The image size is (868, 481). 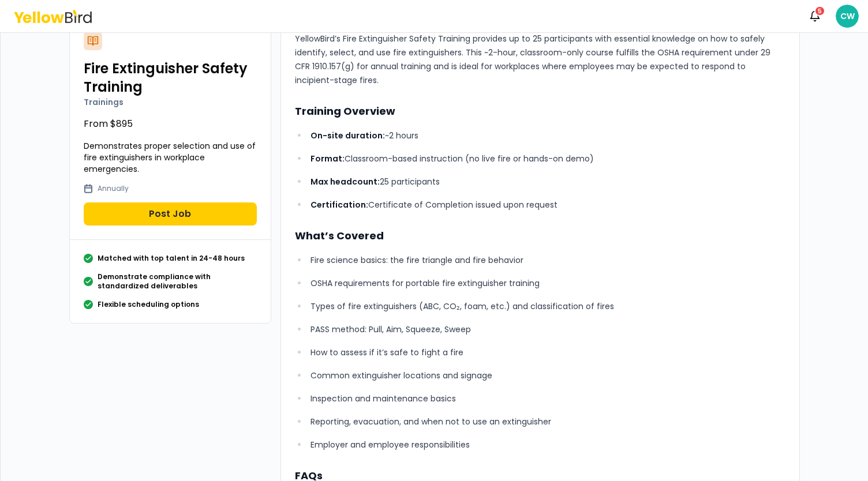 I want to click on p: Certificate of Completion issued upon request, so click(x=548, y=204).